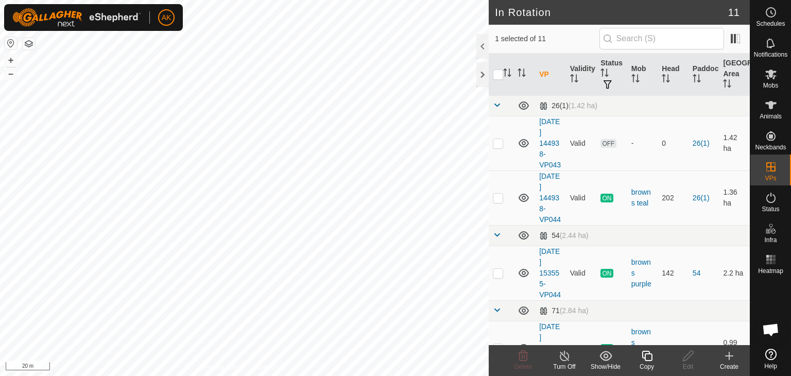 This screenshot has width=791, height=376. I want to click on th: Validity, so click(581, 75).